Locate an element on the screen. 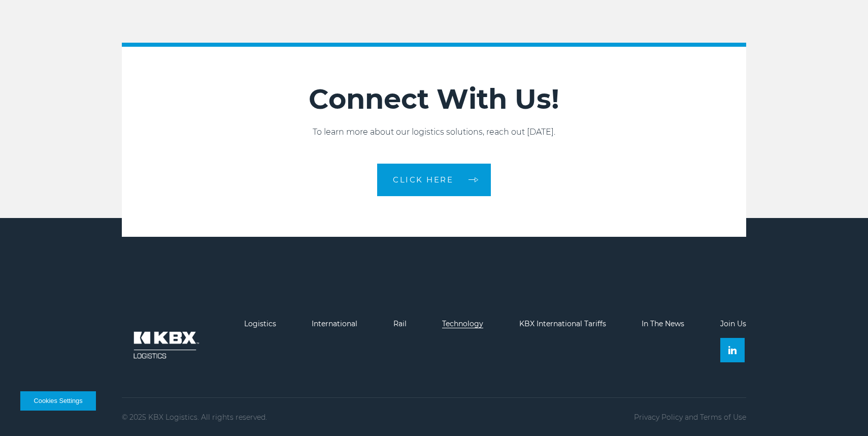  img: kbx logo is located at coordinates (165, 345).